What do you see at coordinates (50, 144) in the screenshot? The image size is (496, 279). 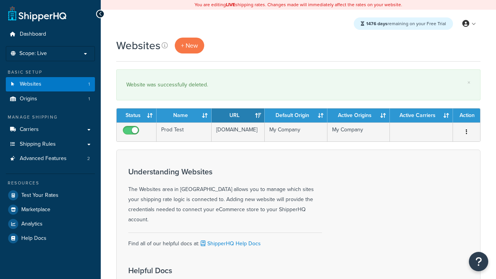 I see `li: Shipping Rules` at bounding box center [50, 144].